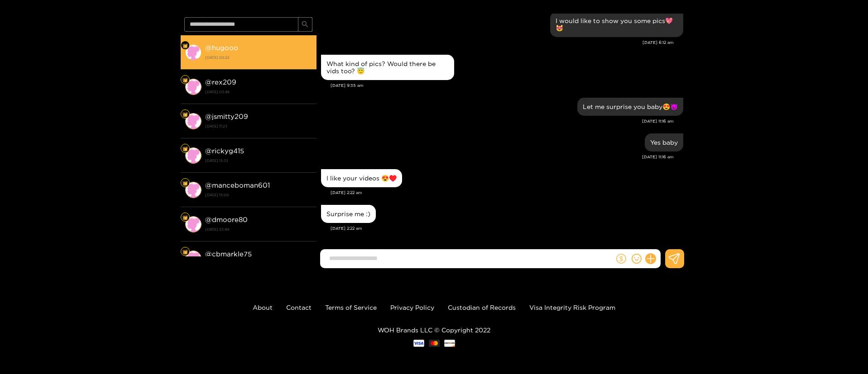  I want to click on div: I like your videos 😍♥️, so click(361, 178).